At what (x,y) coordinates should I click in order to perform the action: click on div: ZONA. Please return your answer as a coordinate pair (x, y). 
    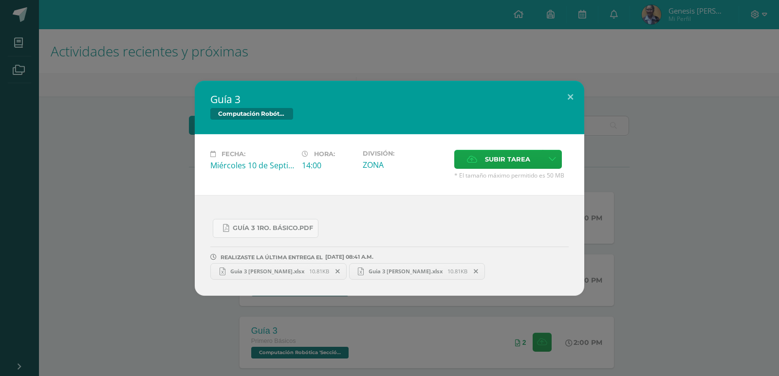
    Looking at the image, I should click on (404, 165).